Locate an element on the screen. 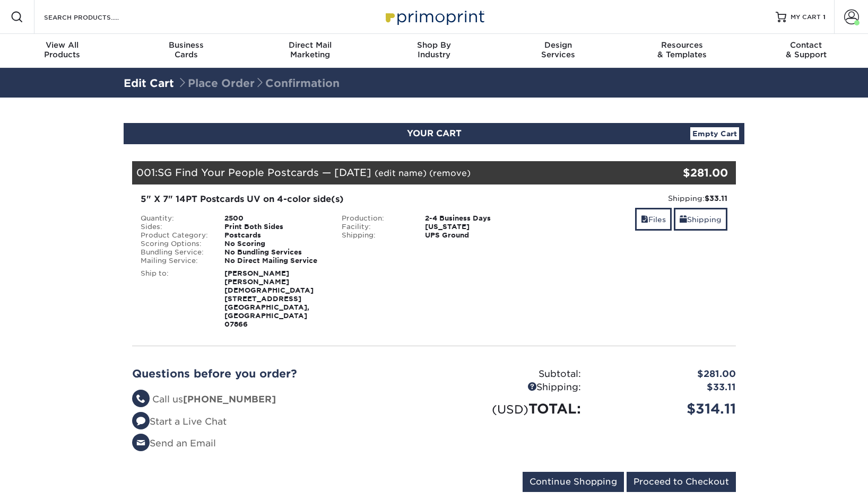 The image size is (868, 501). span: files is located at coordinates (645, 219).